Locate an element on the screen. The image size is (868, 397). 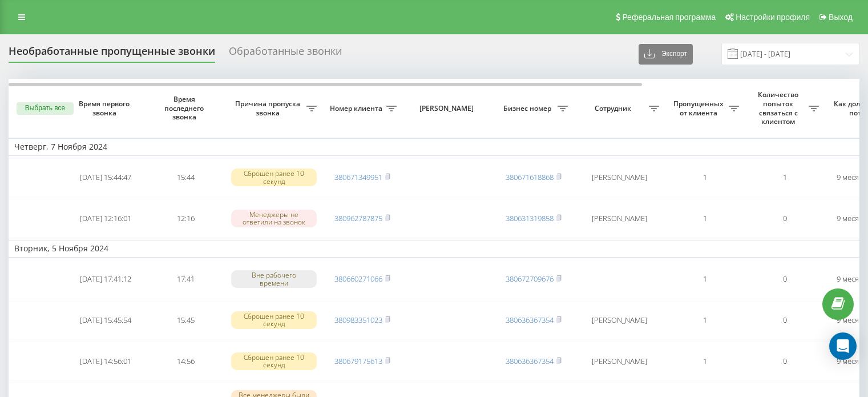
a: 380631319858 is located at coordinates (529, 219).